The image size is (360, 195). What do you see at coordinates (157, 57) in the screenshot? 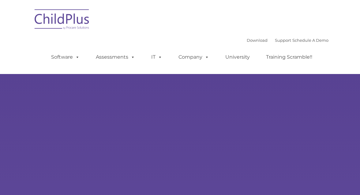
I see `a: IT` at bounding box center [157, 57].